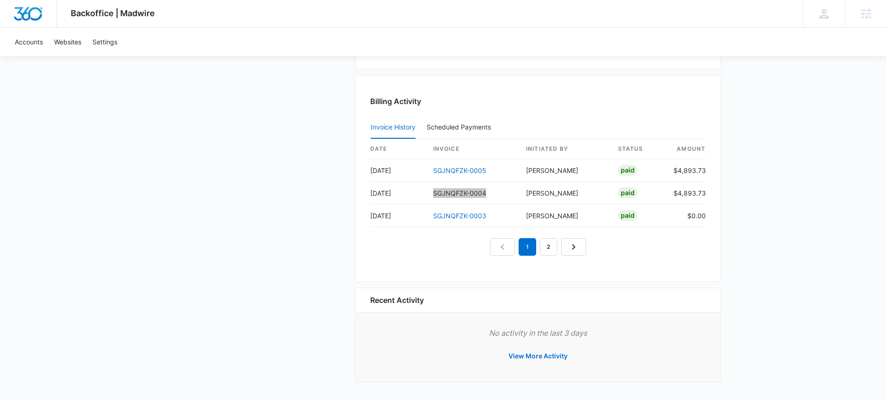 This screenshot has width=887, height=400. Describe the element at coordinates (549, 247) in the screenshot. I see `a: Page 2` at that location.